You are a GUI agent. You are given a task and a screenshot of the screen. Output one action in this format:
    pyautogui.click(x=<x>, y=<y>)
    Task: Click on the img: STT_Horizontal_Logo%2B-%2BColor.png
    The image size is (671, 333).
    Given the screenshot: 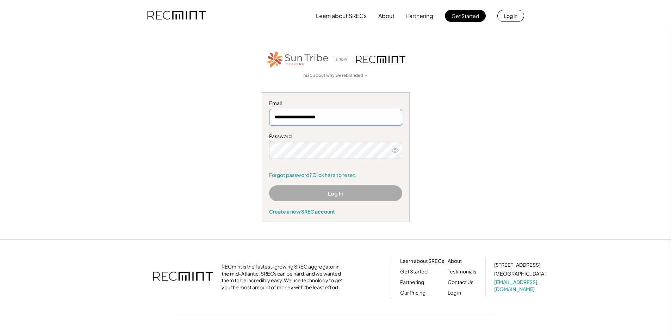 What is the action you would take?
    pyautogui.click(x=298, y=59)
    